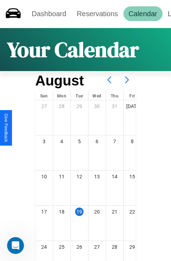 The image size is (171, 261). Describe the element at coordinates (97, 212) in the screenshot. I see `div: 20` at that location.